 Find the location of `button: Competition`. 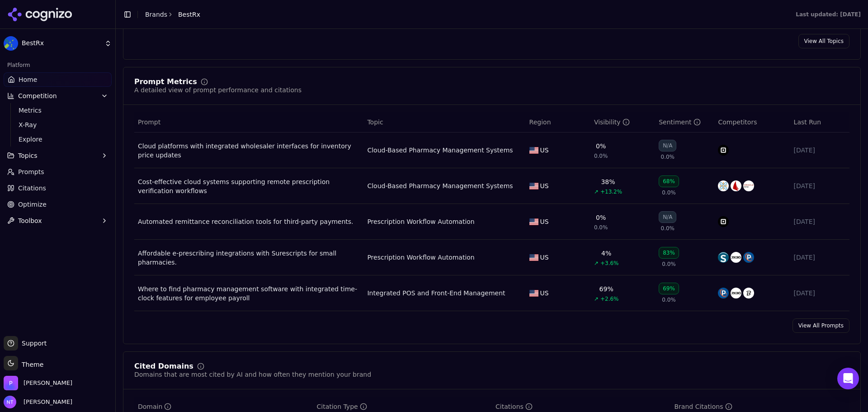

button: Competition is located at coordinates (57, 96).